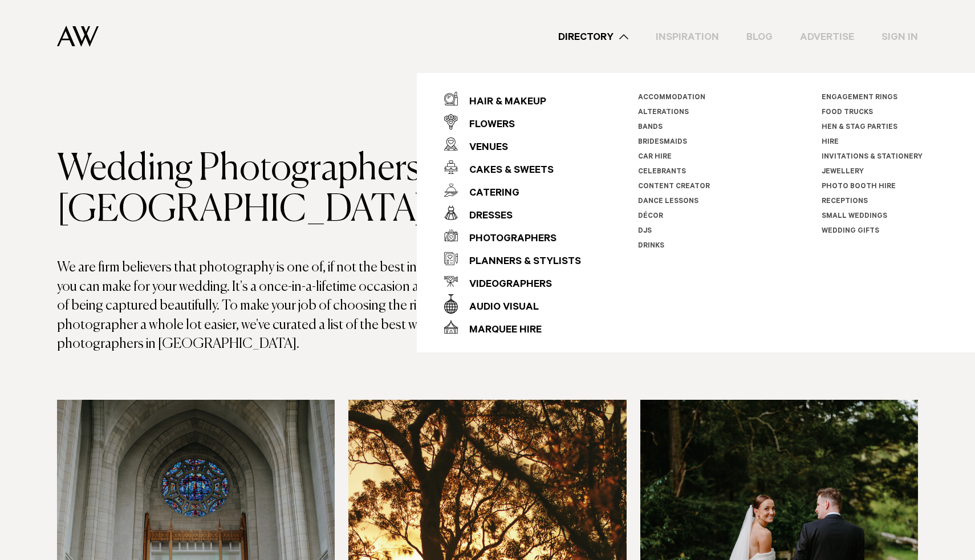 This screenshot has width=975, height=560. I want to click on div: Audio Visual, so click(498, 308).